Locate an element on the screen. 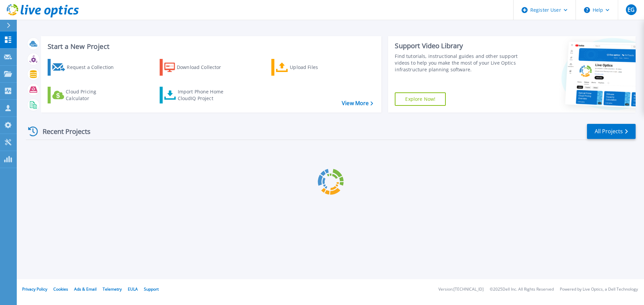 This screenshot has height=305, width=644. div: Import Phone Home CloudIQ Project is located at coordinates (204, 95).